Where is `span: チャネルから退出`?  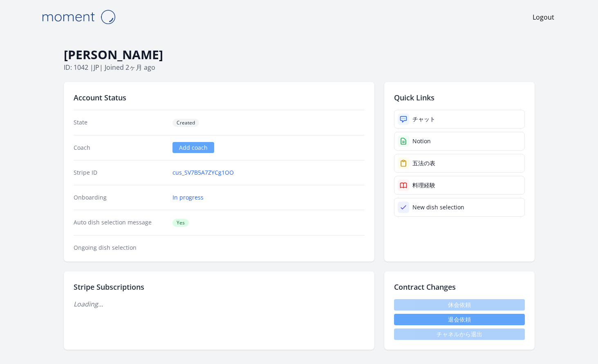
span: チャネルから退出 is located at coordinates (460, 334).